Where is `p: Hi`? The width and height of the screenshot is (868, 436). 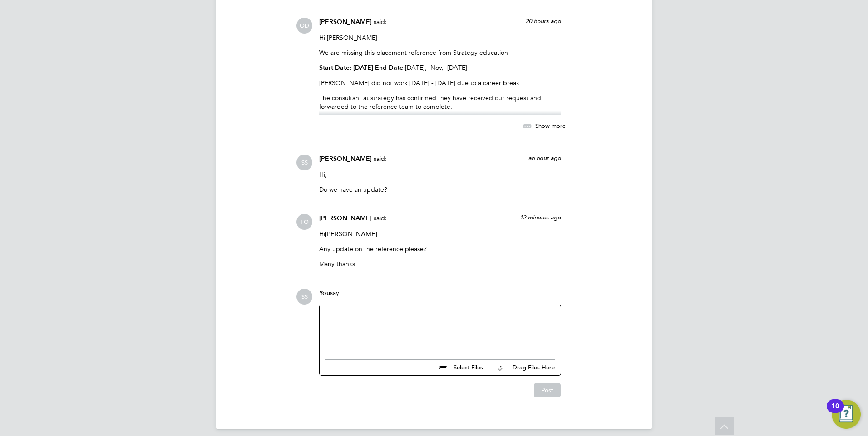 p: Hi is located at coordinates (440, 234).